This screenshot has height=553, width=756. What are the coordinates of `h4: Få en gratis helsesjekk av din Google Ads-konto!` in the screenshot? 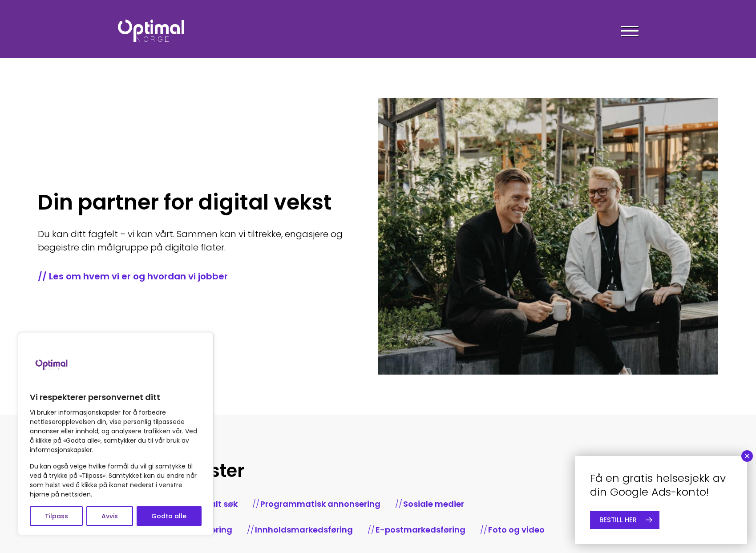 It's located at (661, 485).